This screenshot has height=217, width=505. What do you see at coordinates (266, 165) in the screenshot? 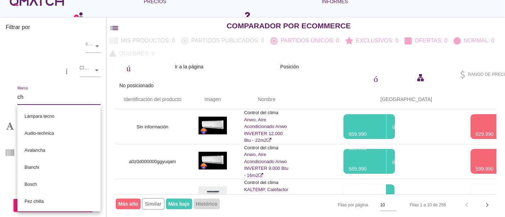
I see `font: Anwo, Aire Acondicionado Anwo INVERTER 9.000 Btu - 16m2` at bounding box center [266, 165].